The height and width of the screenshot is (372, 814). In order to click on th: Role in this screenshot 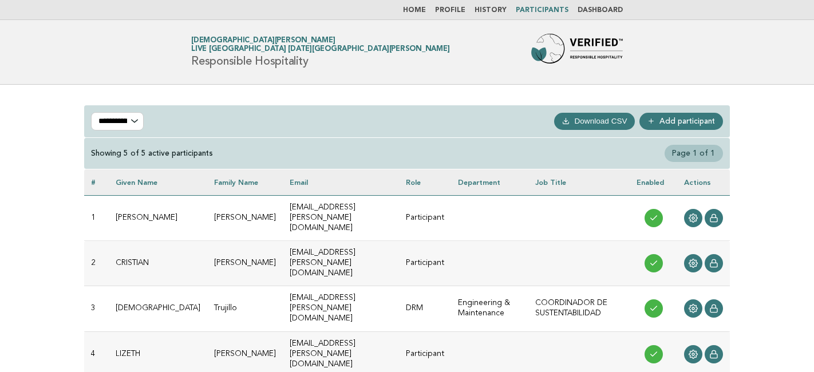, I will do `click(425, 182)`.